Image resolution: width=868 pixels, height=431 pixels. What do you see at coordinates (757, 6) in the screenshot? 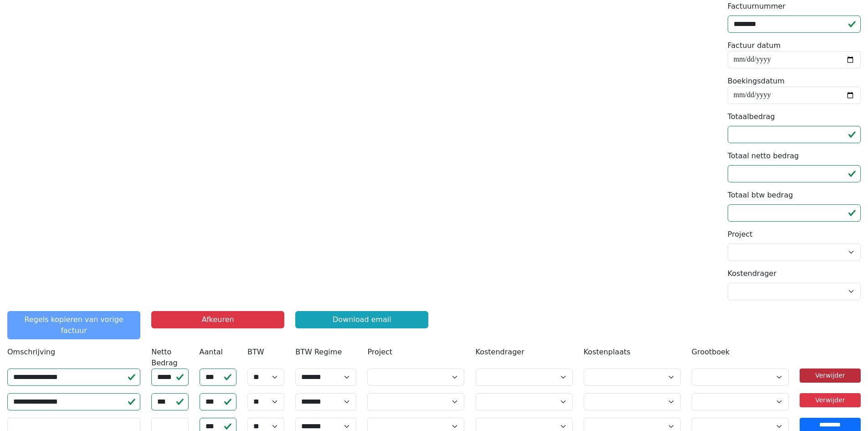
I see `label: Factuurnummer` at bounding box center [757, 6].